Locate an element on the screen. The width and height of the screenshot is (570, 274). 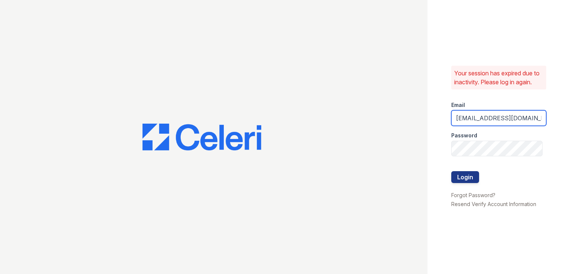
p: Your session has expired due to inactivity. Please log in again. is located at coordinates (499, 78).